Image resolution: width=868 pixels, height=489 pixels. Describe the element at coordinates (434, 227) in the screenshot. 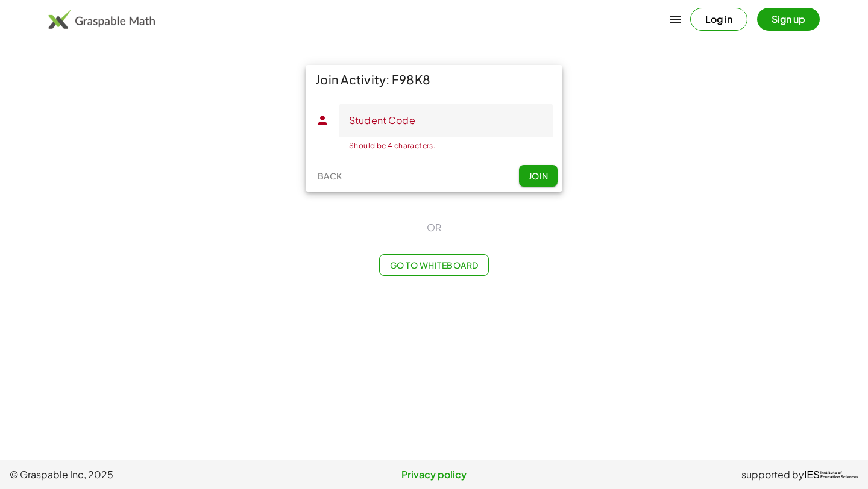

I see `span: OR` at that location.